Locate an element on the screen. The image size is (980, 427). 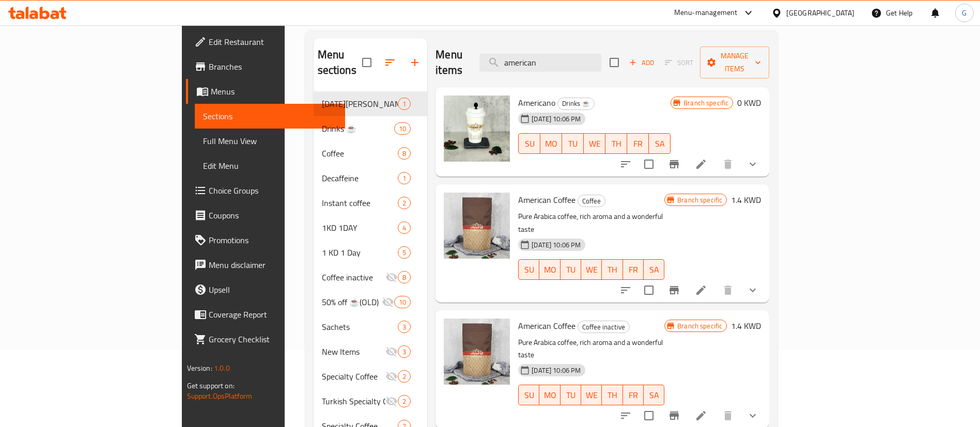
a: Full Menu View is located at coordinates (270, 141).